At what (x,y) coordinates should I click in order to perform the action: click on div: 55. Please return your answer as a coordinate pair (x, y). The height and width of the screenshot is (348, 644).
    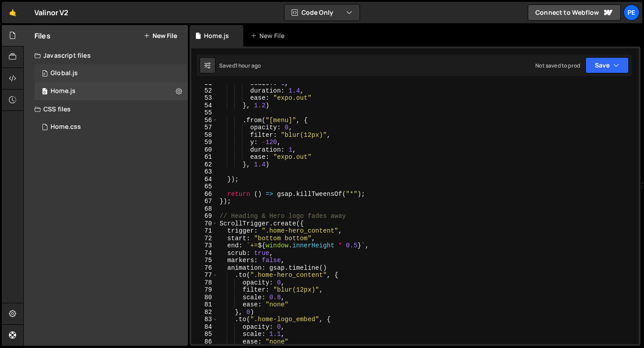
    Looking at the image, I should click on (204, 113).